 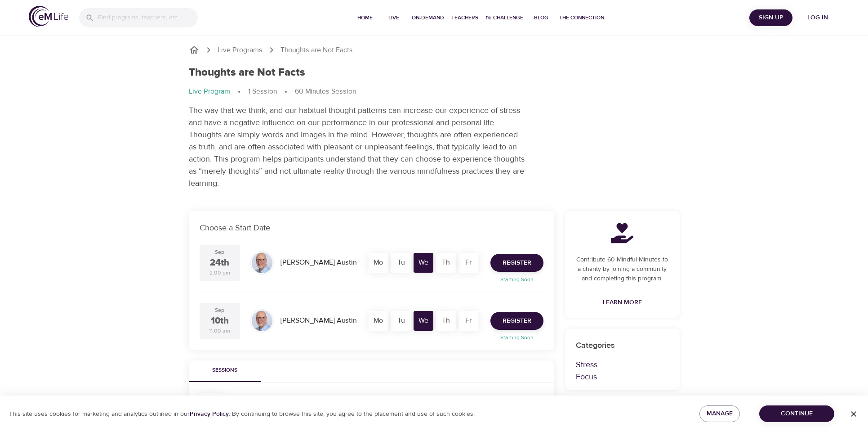 I want to click on a: Live Programs, so click(x=240, y=50).